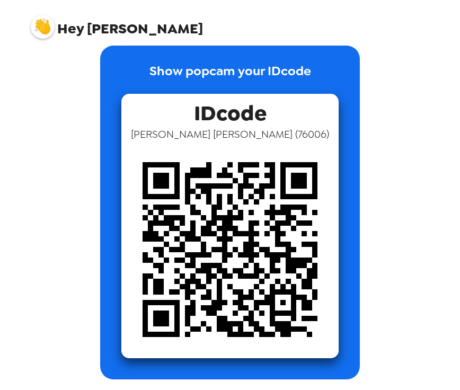 The image size is (460, 390). Describe the element at coordinates (71, 29) in the screenshot. I see `span: Hey` at that location.